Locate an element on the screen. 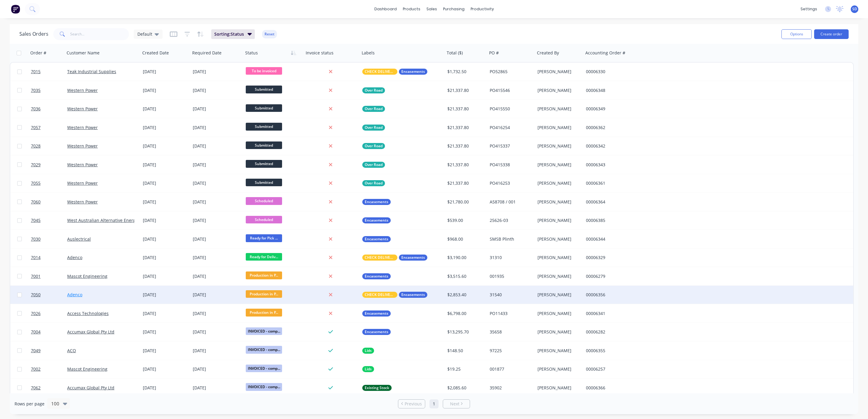 This screenshot has width=868, height=419. div: 35902 is located at coordinates (510, 388).